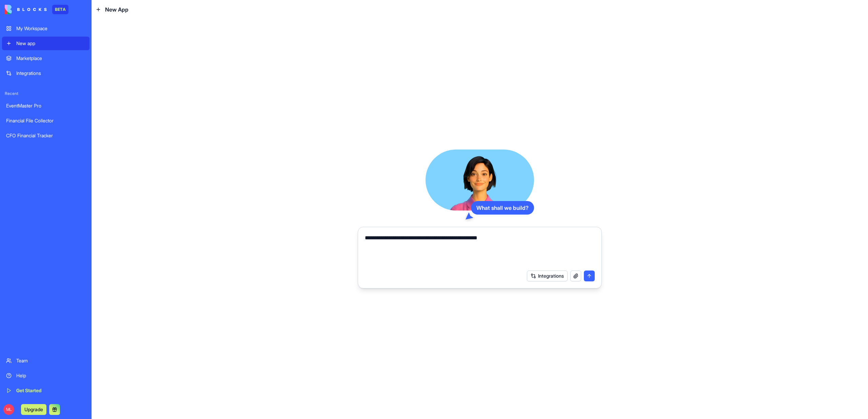 Image resolution: width=868 pixels, height=419 pixels. Describe the element at coordinates (46, 136) in the screenshot. I see `div: CFO Financial Tracker` at that location.